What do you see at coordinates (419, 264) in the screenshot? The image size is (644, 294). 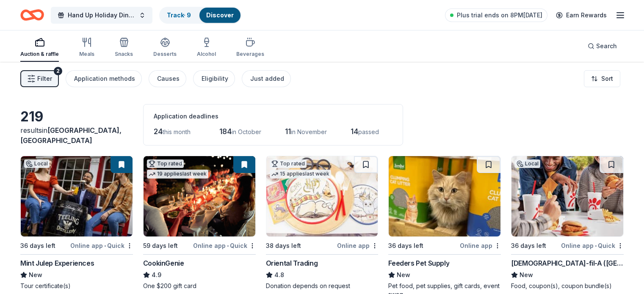 I see `div: Feeders Pet Supply` at bounding box center [419, 264].